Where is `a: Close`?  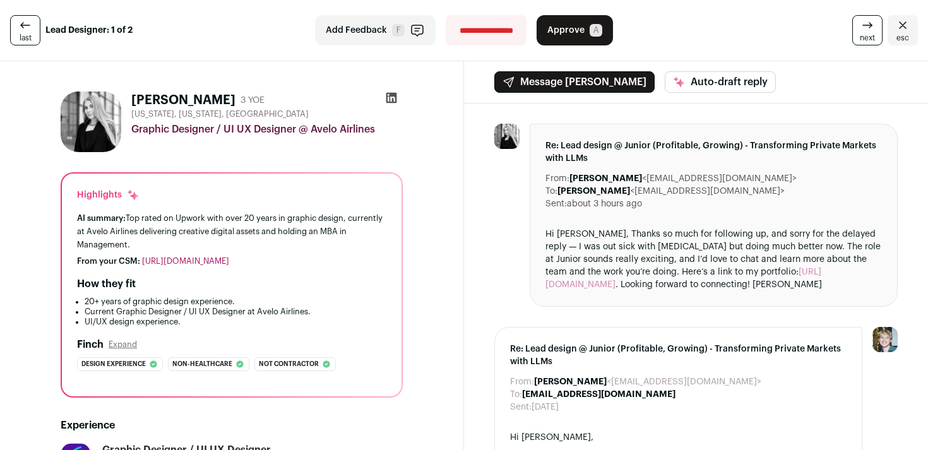
a: Close is located at coordinates (902, 30).